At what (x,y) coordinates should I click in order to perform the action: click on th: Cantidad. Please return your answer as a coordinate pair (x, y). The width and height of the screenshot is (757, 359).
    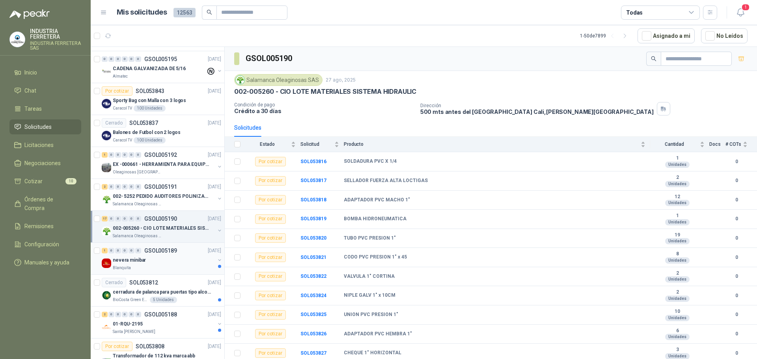
    Looking at the image, I should click on (680, 144).